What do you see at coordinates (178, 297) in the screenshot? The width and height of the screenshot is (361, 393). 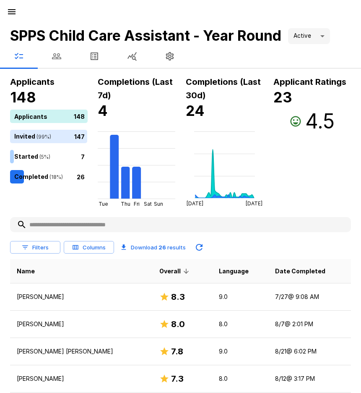 I see `h6: 8.3` at bounding box center [178, 297].